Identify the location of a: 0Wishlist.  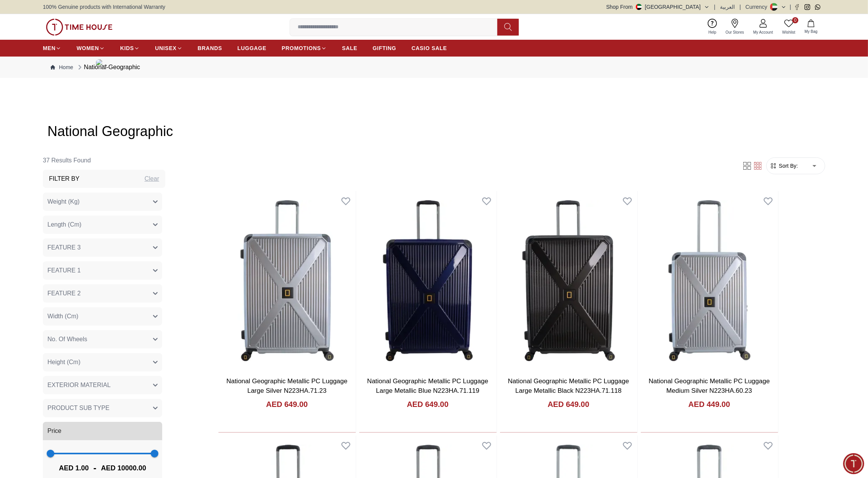
(789, 27).